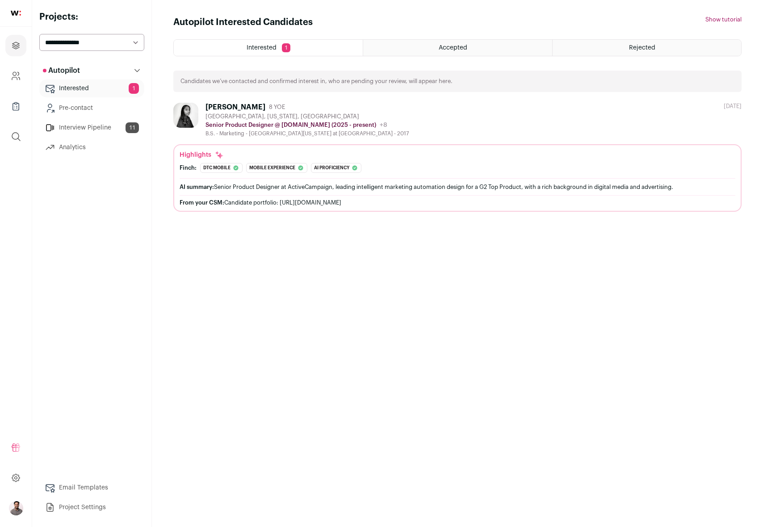 This screenshot has height=527, width=763. I want to click on span: 11, so click(132, 128).